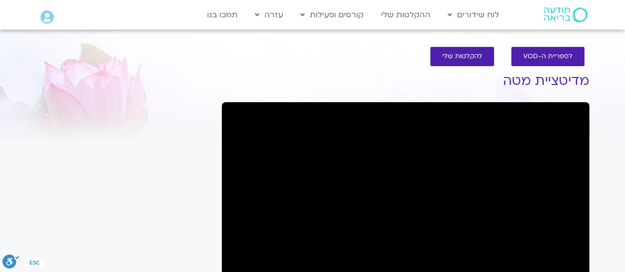  Describe the element at coordinates (548, 56) in the screenshot. I see `a: לספריית ה-VOD` at that location.